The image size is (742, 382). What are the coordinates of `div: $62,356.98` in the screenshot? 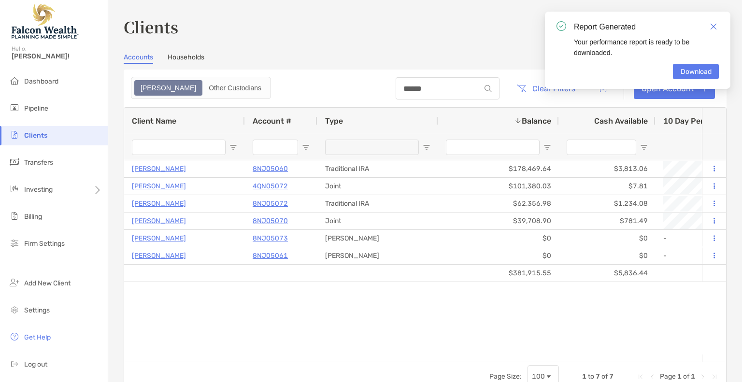 It's located at (498, 203).